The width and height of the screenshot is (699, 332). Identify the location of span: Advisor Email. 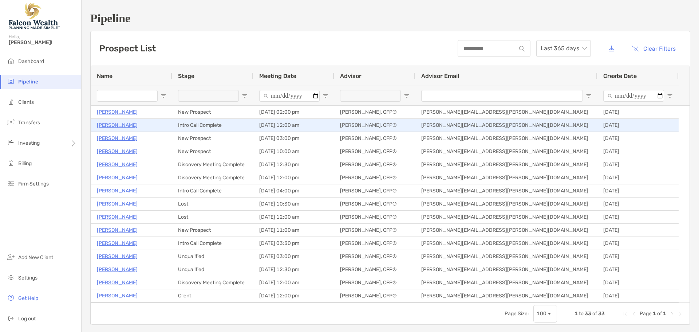
(440, 76).